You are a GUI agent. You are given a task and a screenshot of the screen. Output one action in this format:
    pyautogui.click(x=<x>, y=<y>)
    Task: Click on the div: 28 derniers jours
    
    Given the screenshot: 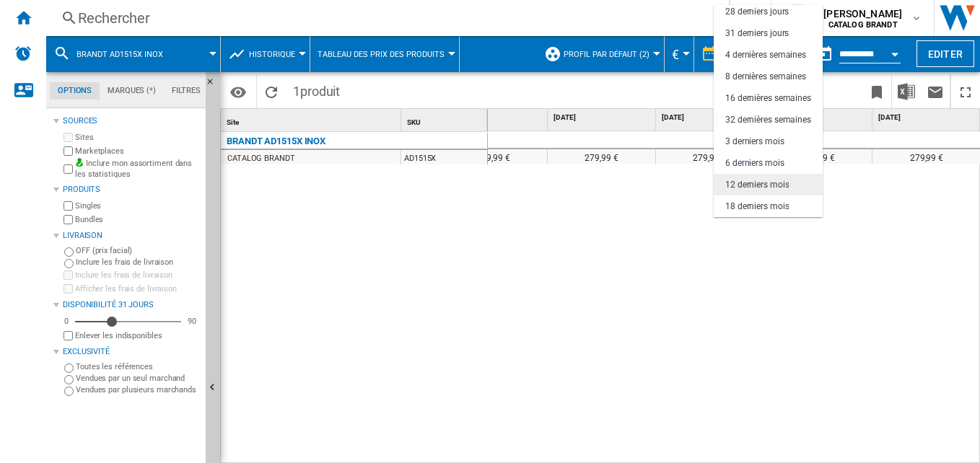 What is the action you would take?
    pyautogui.click(x=757, y=11)
    